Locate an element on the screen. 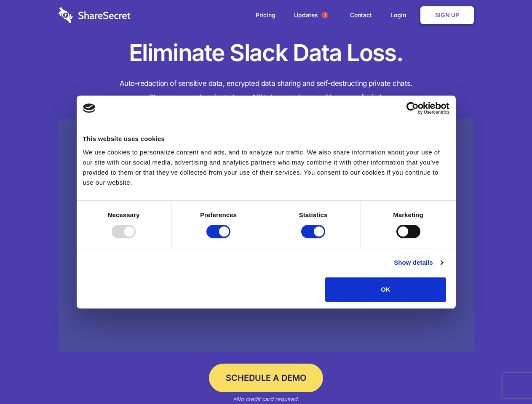 The image size is (532, 404). em: *No credit card required. is located at coordinates (266, 399).